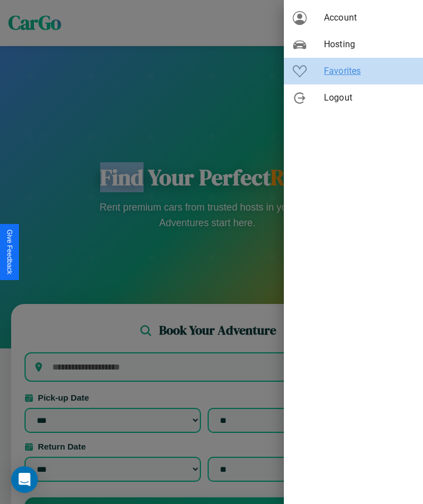 The image size is (423, 504). What do you see at coordinates (9, 252) in the screenshot?
I see `div: Give Feedback` at bounding box center [9, 252].